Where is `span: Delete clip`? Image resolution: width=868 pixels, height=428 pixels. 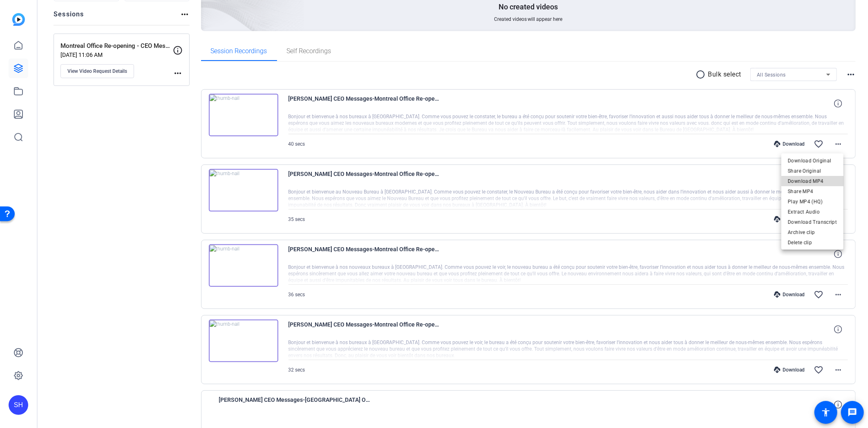
span: Delete clip is located at coordinates (813, 243).